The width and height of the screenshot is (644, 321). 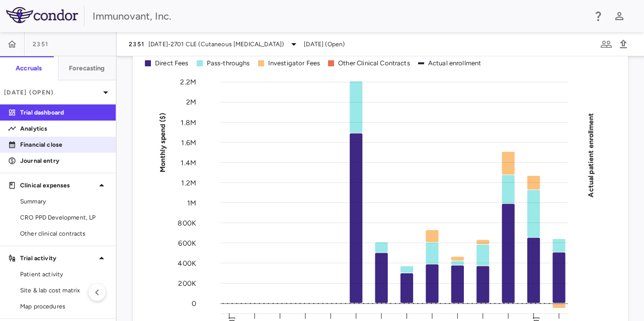 What do you see at coordinates (187, 243) in the screenshot?
I see `tspan: 600K` at bounding box center [187, 243].